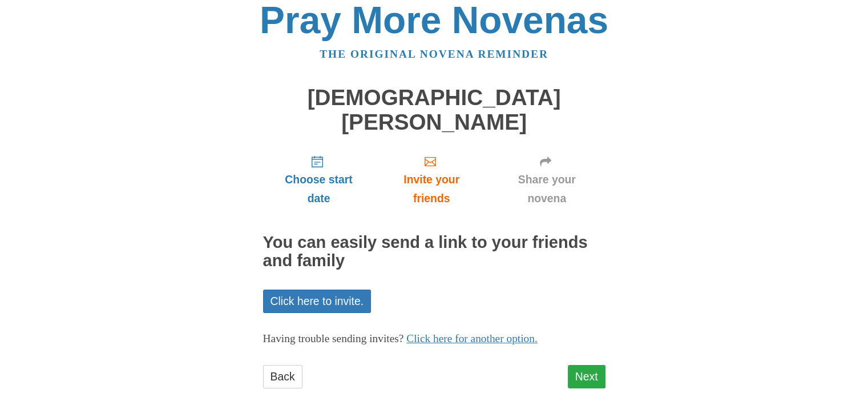 The height and width of the screenshot is (397, 868). Describe the element at coordinates (547, 179) in the screenshot. I see `a: Share your novena` at that location.